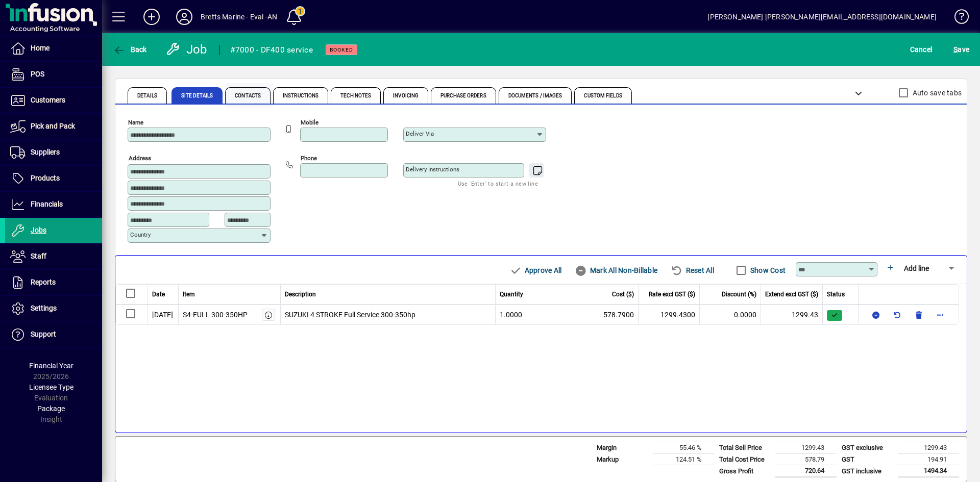 The width and height of the screenshot is (980, 482). Describe the element at coordinates (54, 179) in the screenshot. I see `a: Products` at that location.